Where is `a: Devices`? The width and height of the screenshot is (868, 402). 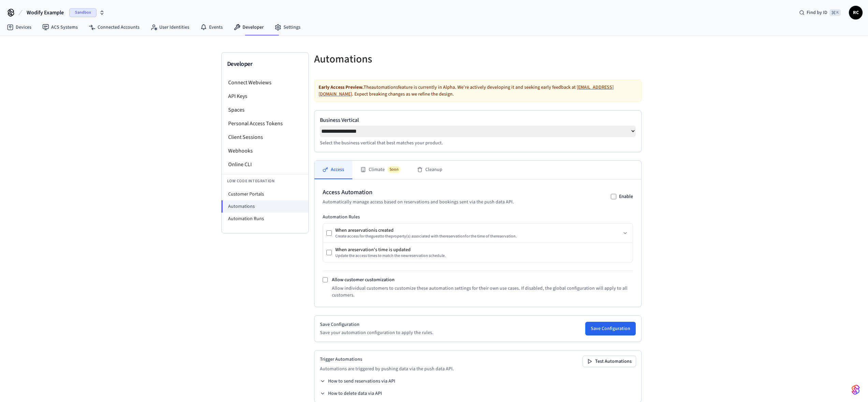 a: Devices is located at coordinates (19, 27).